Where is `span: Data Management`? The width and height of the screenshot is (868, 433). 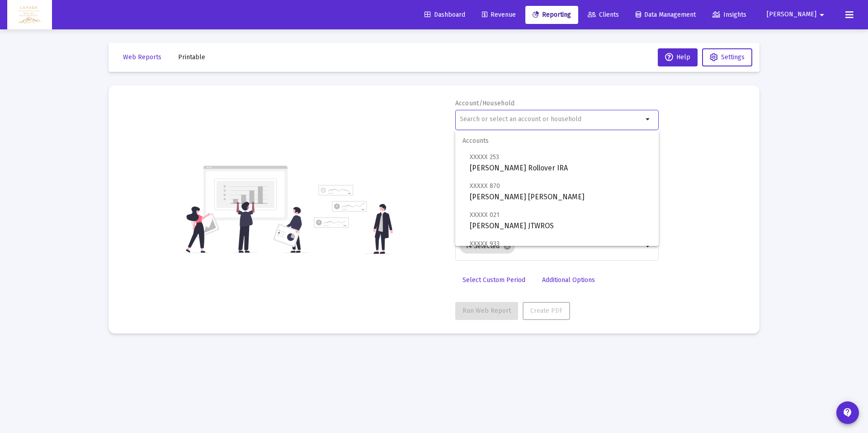
span: Data Management is located at coordinates (665, 14).